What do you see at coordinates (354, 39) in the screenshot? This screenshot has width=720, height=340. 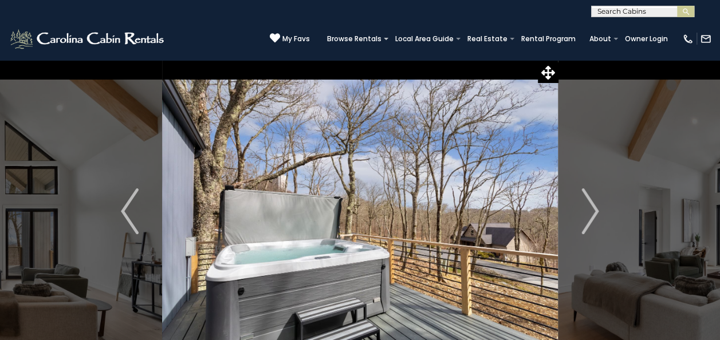 I see `a: Browse Rentals` at bounding box center [354, 39].